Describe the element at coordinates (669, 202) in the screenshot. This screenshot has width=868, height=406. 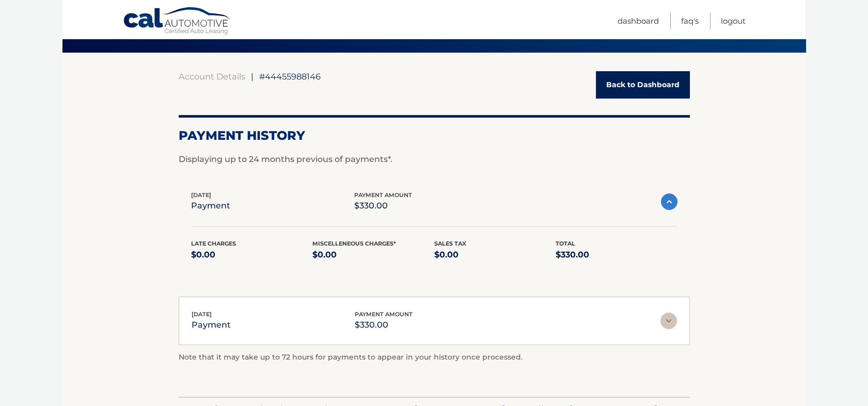
I see `img: accordion-active.svg` at that location.